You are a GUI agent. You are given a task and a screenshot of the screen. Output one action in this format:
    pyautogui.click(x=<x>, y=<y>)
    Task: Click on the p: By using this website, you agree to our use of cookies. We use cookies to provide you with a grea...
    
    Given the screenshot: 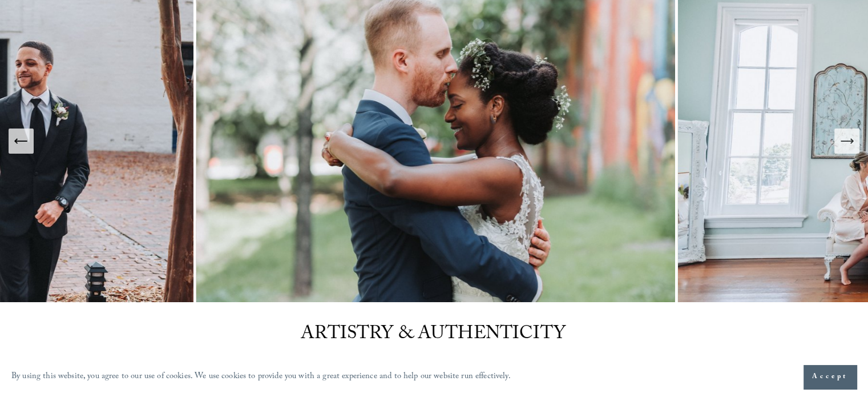 What is the action you would take?
    pyautogui.click(x=261, y=377)
    